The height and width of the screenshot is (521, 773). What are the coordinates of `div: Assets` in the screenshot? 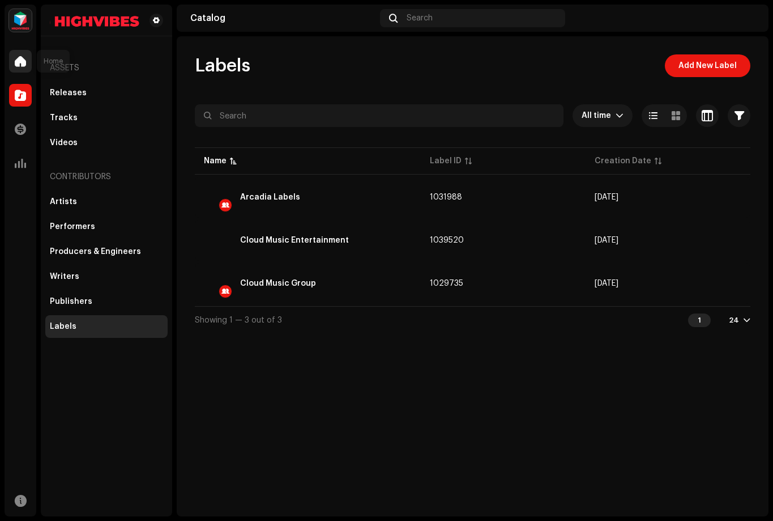 It's located at (107, 68).